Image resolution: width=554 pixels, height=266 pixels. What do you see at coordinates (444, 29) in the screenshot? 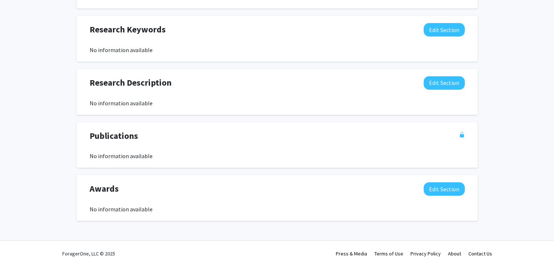
I see `button: Edit Research Keywords` at bounding box center [444, 29].